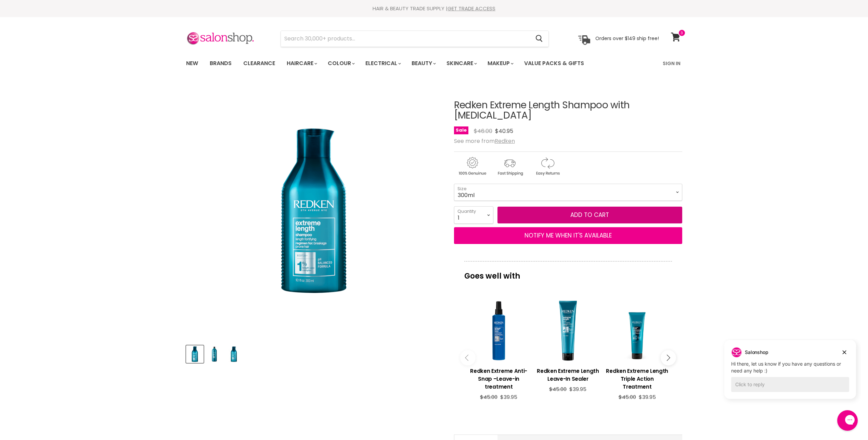 This screenshot has height=440, width=868. What do you see at coordinates (406, 39) in the screenshot?
I see `input: Search` at bounding box center [406, 39].